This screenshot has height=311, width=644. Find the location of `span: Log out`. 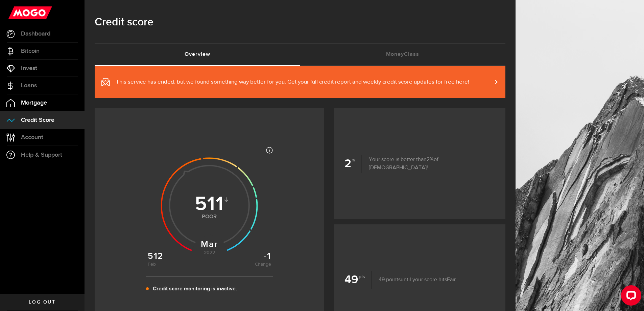

span: Log out is located at coordinates (42, 302).